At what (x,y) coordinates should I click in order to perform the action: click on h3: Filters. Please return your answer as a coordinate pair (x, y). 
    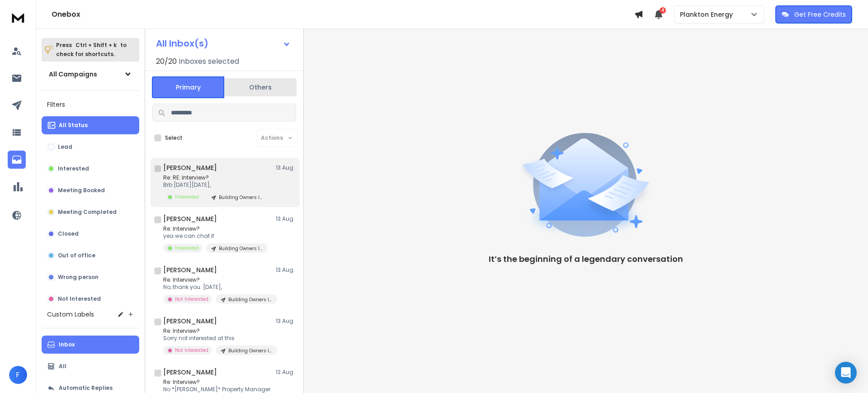
    Looking at the image, I should click on (90, 105).